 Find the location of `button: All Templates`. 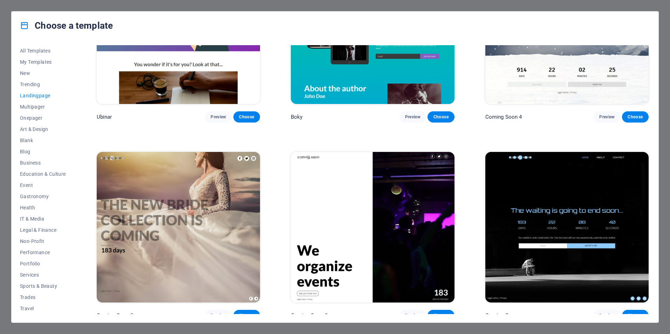

button: All Templates is located at coordinates (43, 51).